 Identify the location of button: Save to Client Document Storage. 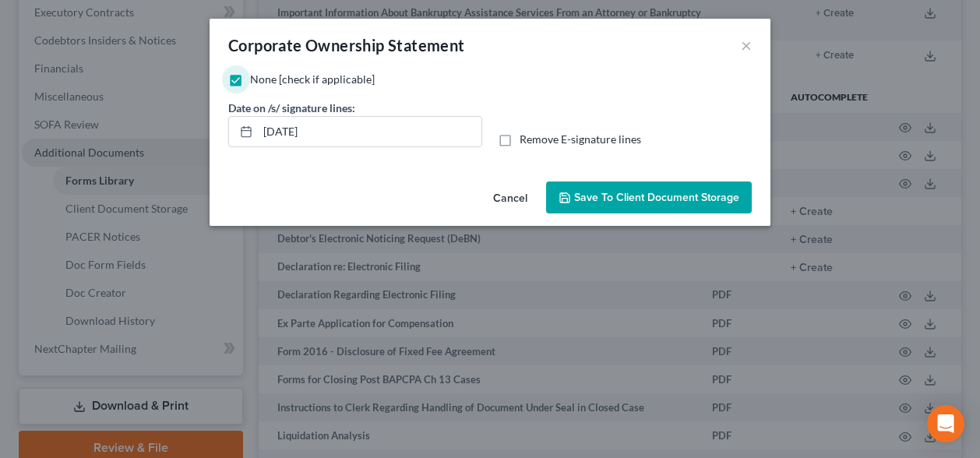
(649, 198).